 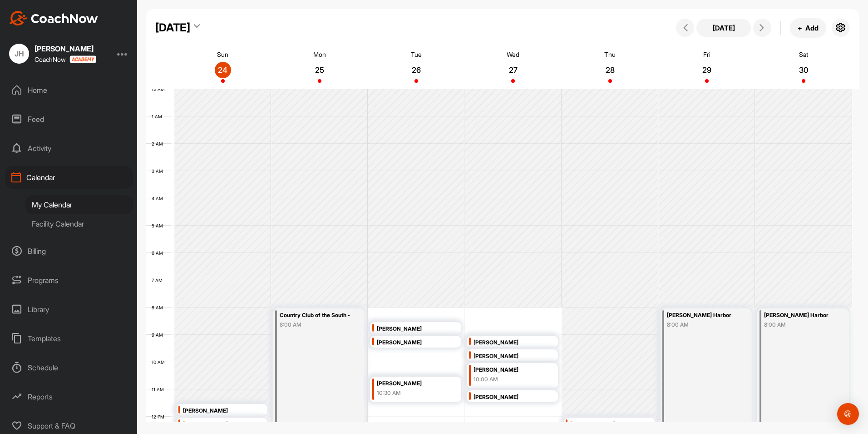 I want to click on div: Home, so click(x=69, y=90).